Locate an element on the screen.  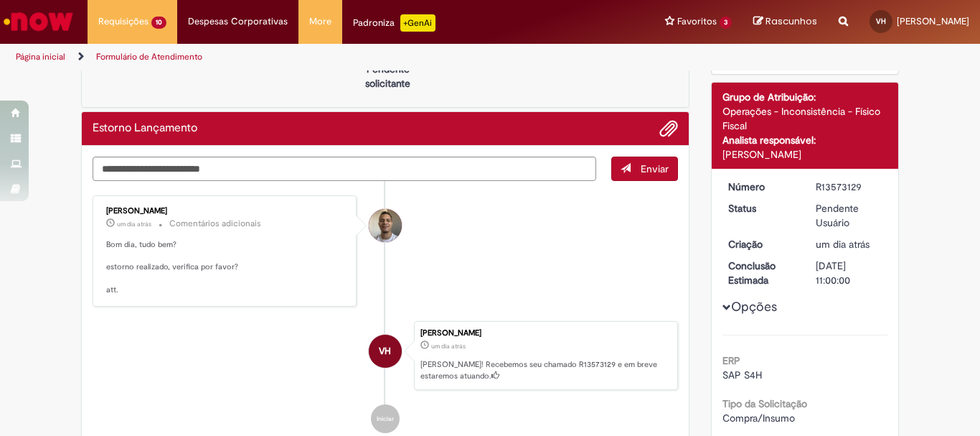
img: ServiceNow is located at coordinates (38, 21).